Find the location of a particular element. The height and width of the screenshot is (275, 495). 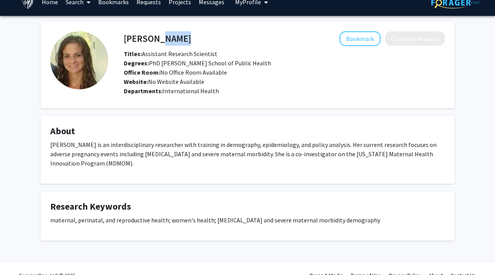

button: Add Carrie Wolfson to Bookmarks is located at coordinates (360, 39).